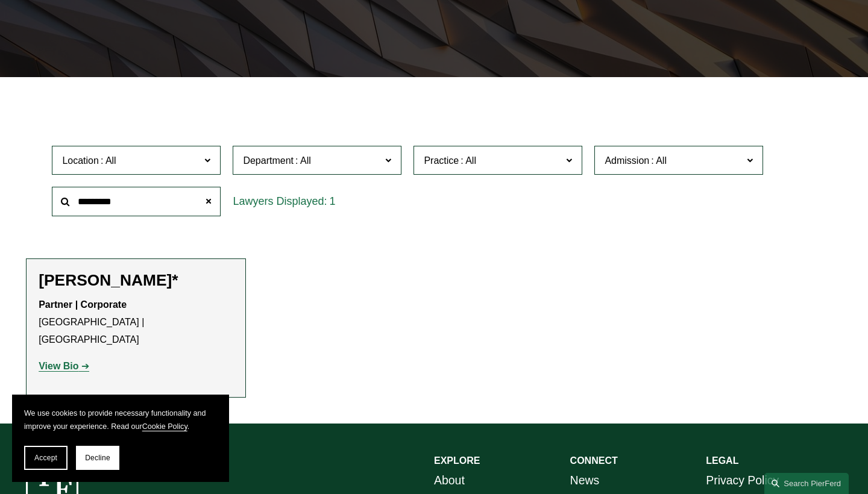 The height and width of the screenshot is (494, 868). I want to click on strong: View Bio, so click(58, 366).